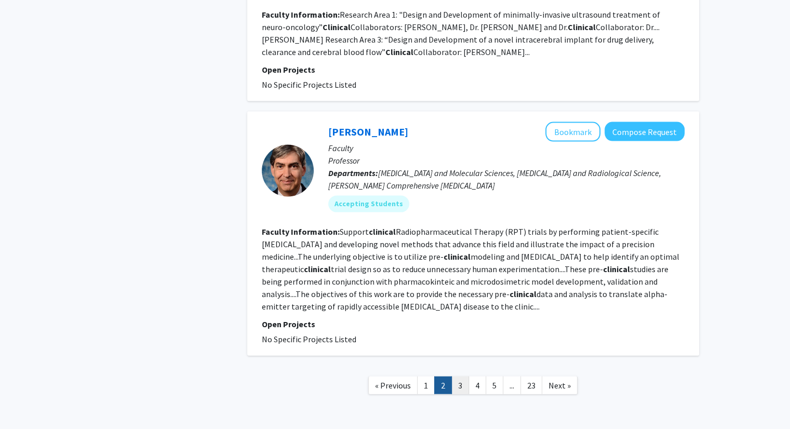 This screenshot has height=429, width=790. What do you see at coordinates (460, 386) in the screenshot?
I see `a: 3` at bounding box center [460, 386].